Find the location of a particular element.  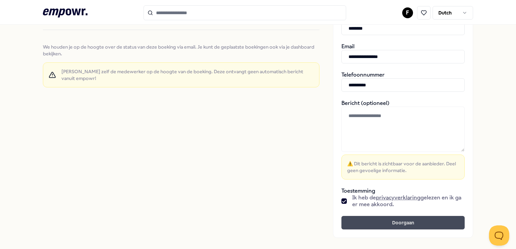

button: Doorgaan is located at coordinates (403, 223).